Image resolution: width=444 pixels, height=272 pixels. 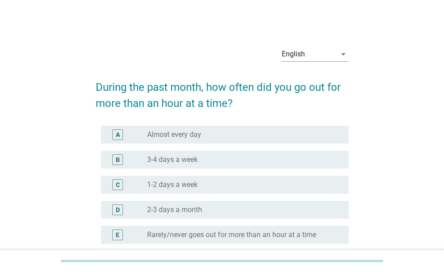 What do you see at coordinates (118, 184) in the screenshot?
I see `div: C` at bounding box center [118, 184].